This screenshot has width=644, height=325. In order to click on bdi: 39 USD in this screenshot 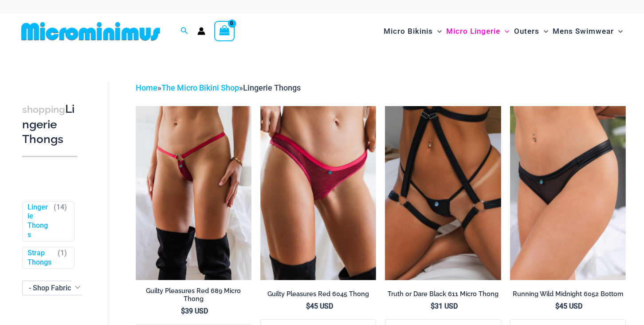, I will do `click(194, 311)`.